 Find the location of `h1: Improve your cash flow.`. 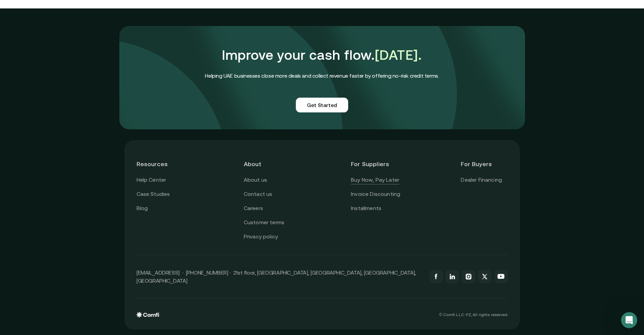

h1: Improve your cash flow. is located at coordinates (322, 55).